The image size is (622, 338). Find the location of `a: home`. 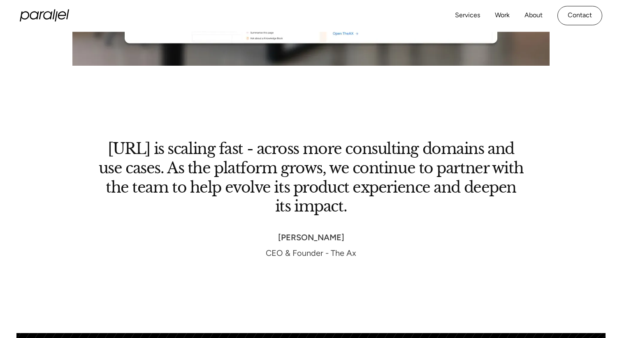

a: home is located at coordinates (44, 16).